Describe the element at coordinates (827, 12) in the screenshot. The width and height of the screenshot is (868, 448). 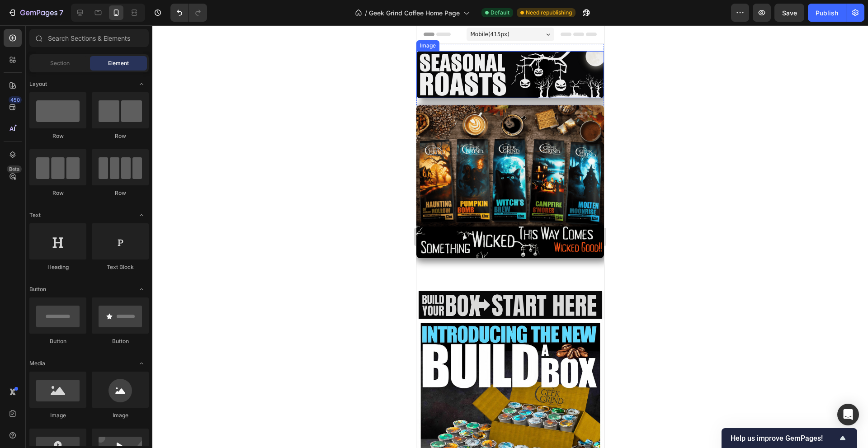
I see `div: Publish` at that location.